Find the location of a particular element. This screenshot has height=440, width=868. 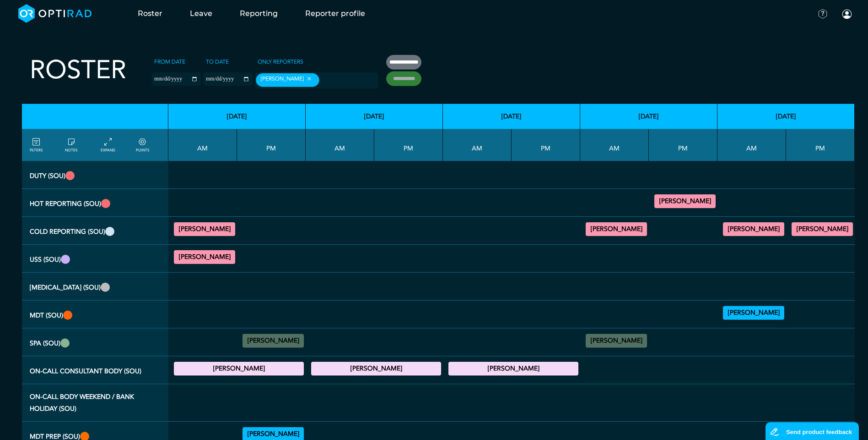

div: MRI Trauma & Urgent/CT Trauma & Urgent 13:00 - 17:00 is located at coordinates (685, 201).